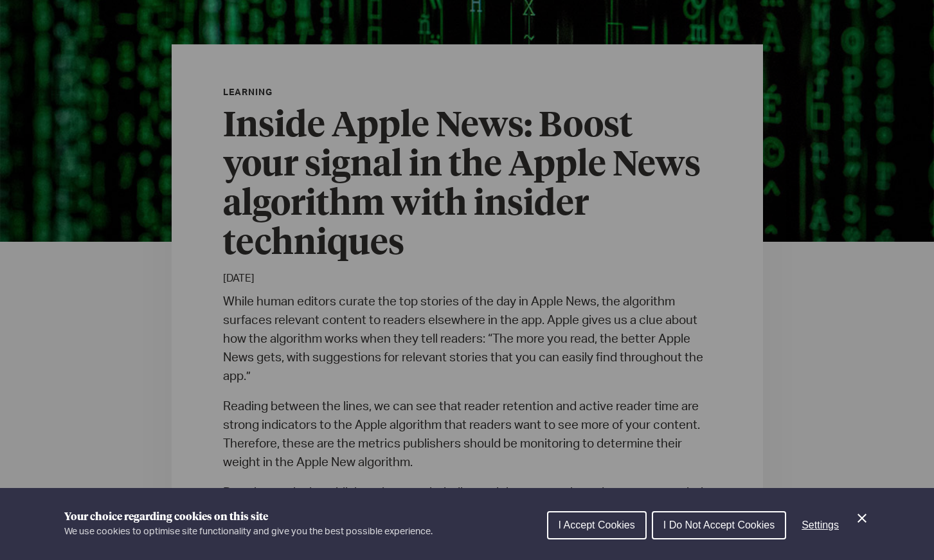 This screenshot has width=934, height=560. What do you see at coordinates (862, 518) in the screenshot?
I see `button: Close Cookie Control` at bounding box center [862, 518].